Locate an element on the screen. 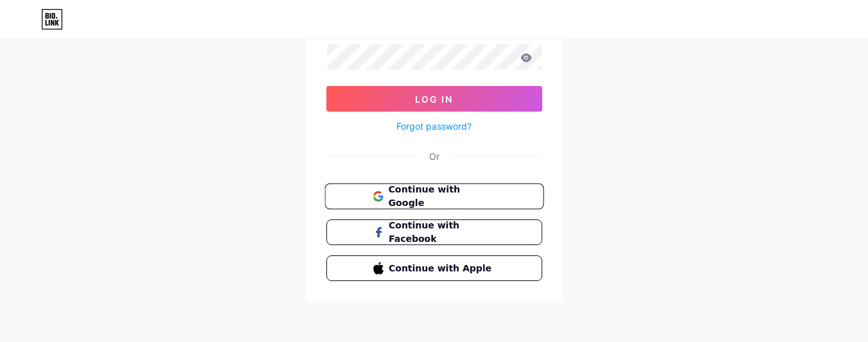 This screenshot has width=868, height=342. button: Log In is located at coordinates (434, 99).